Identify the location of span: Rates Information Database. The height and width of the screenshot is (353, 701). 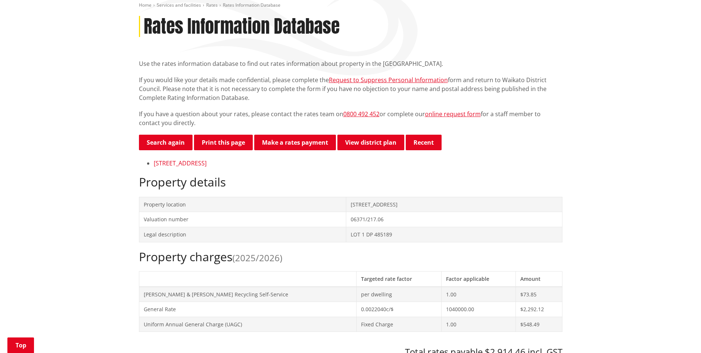
(252, 5).